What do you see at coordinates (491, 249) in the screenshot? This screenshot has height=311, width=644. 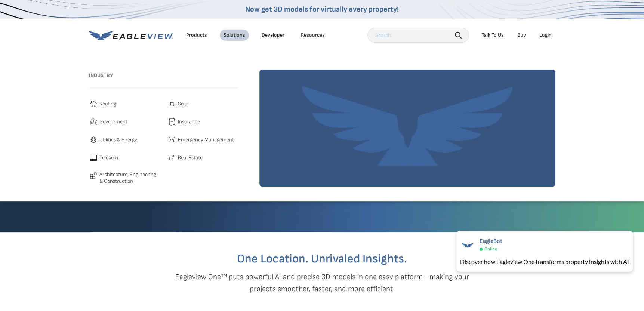 I see `span: Online` at bounding box center [491, 249].